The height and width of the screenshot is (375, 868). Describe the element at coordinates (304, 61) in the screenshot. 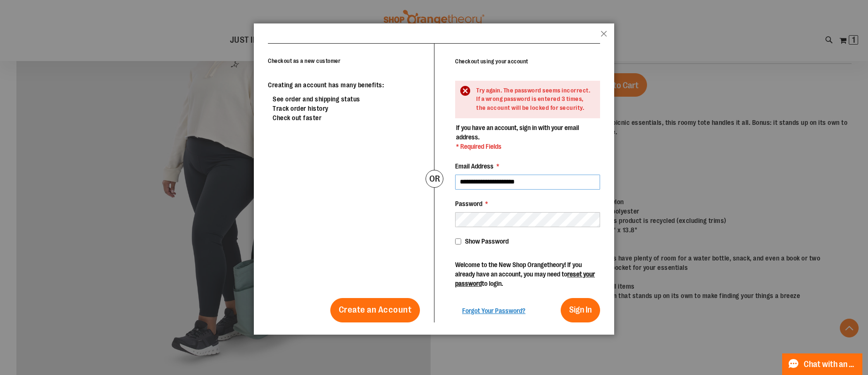

I see `strong: Checkout as a new customer` at that location.